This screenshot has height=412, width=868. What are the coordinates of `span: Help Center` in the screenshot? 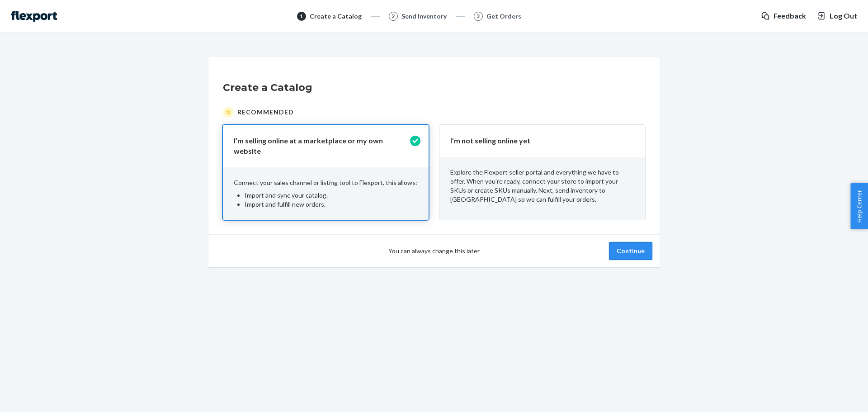 It's located at (859, 206).